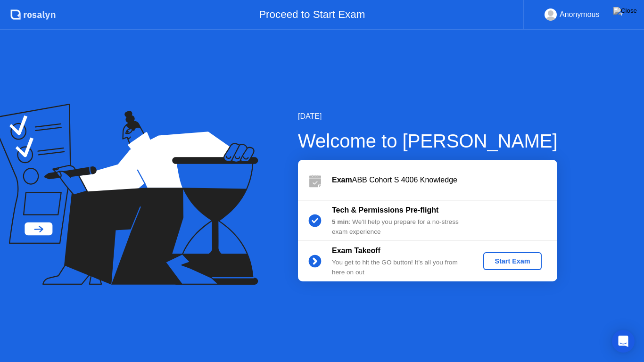 This screenshot has width=644, height=362. What do you see at coordinates (625, 11) in the screenshot?
I see `img: Close` at bounding box center [625, 11].